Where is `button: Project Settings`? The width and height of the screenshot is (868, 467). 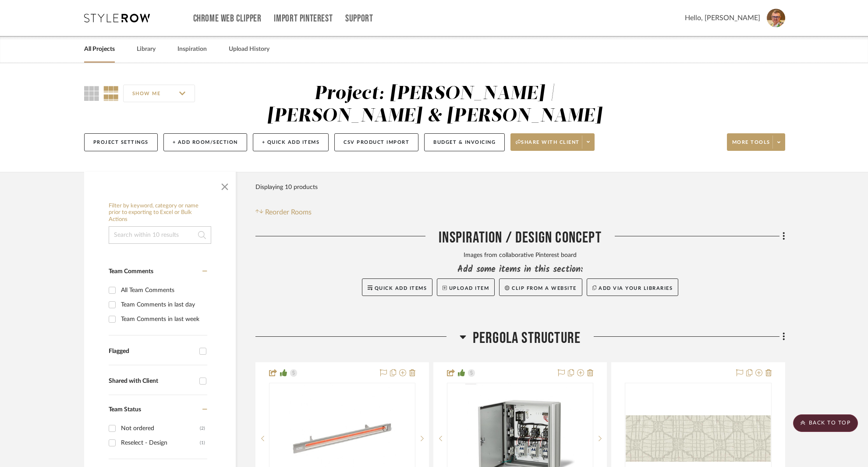
button: Project Settings is located at coordinates (121, 142).